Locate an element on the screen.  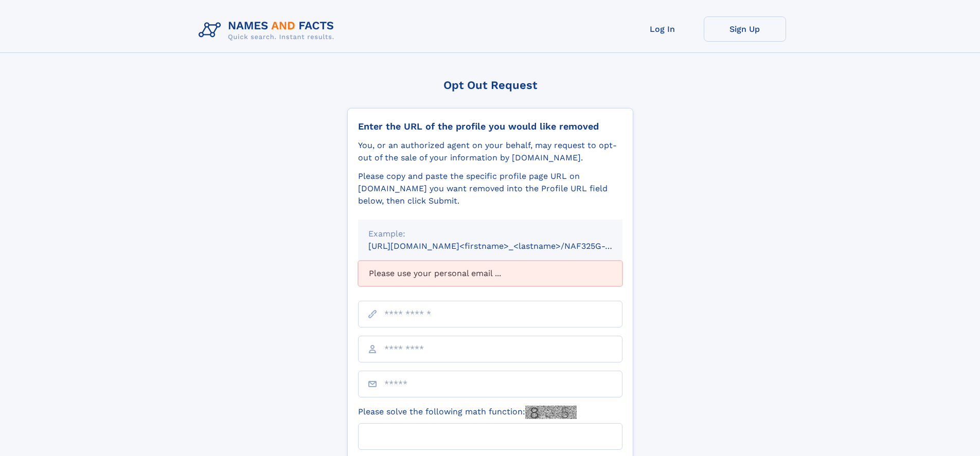
div: Example: is located at coordinates (490, 234).